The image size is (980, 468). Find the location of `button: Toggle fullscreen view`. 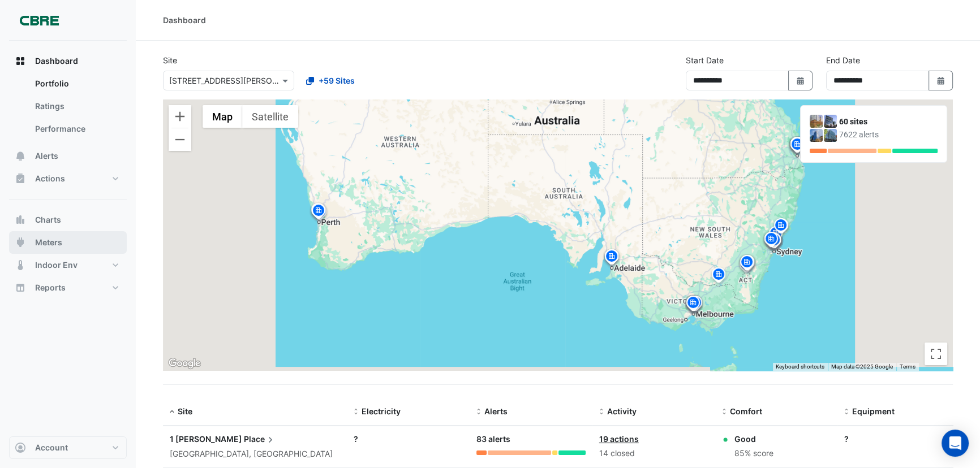

button: Toggle fullscreen view is located at coordinates (936, 354).